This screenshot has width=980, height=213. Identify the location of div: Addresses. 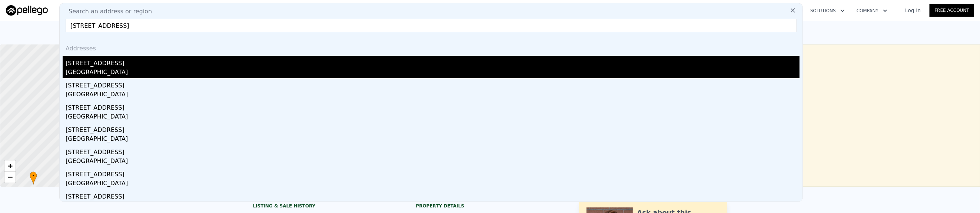
(431, 47).